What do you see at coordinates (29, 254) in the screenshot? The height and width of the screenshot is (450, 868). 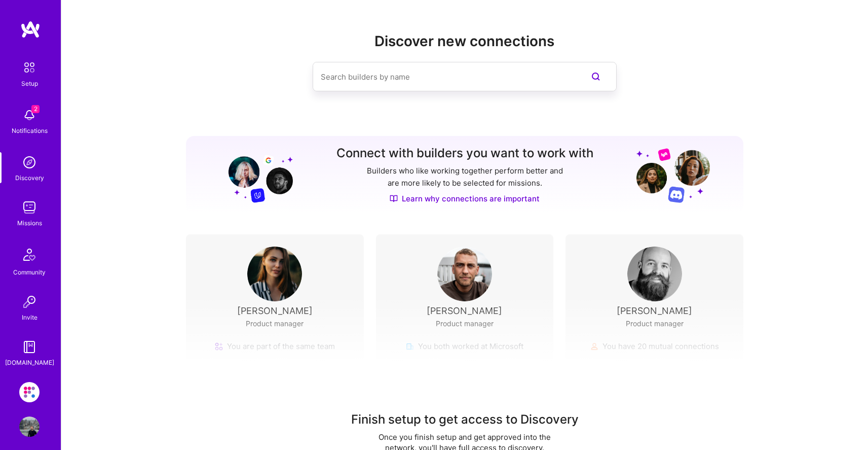 I see `img: Community` at bounding box center [29, 254].